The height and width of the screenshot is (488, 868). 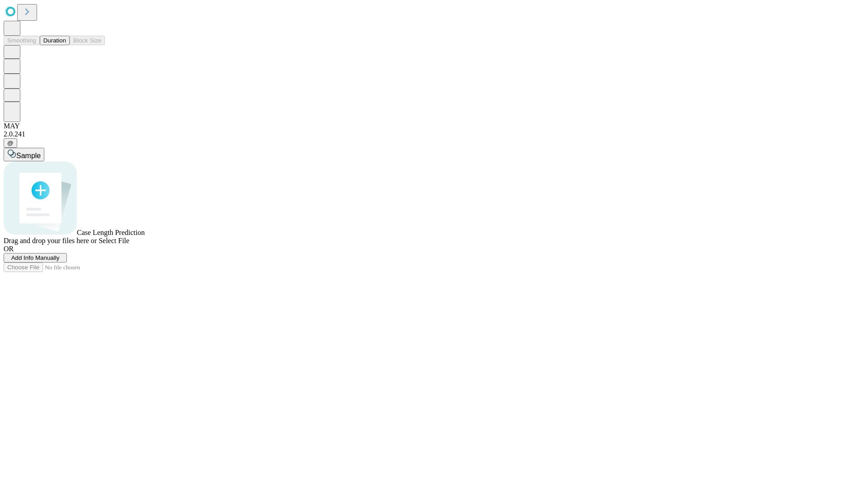 I want to click on span: Case Length Prediction, so click(x=111, y=233).